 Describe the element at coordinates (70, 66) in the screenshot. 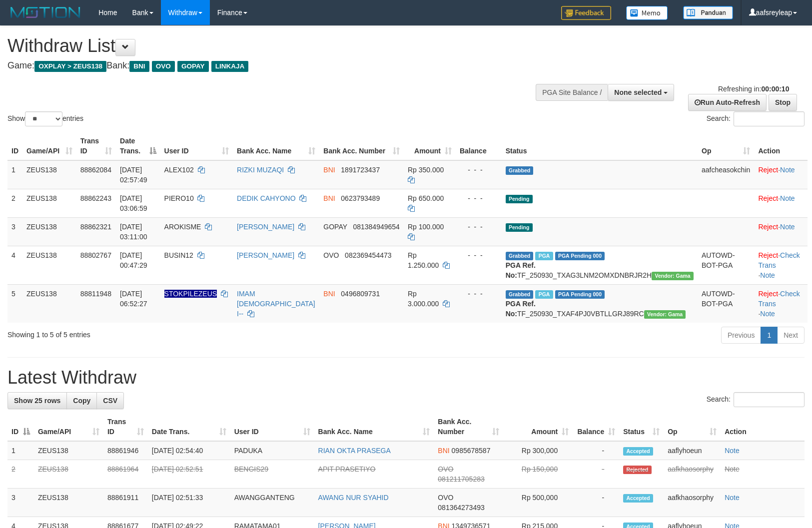

I see `span: OXPLAY > ZEUS138` at that location.